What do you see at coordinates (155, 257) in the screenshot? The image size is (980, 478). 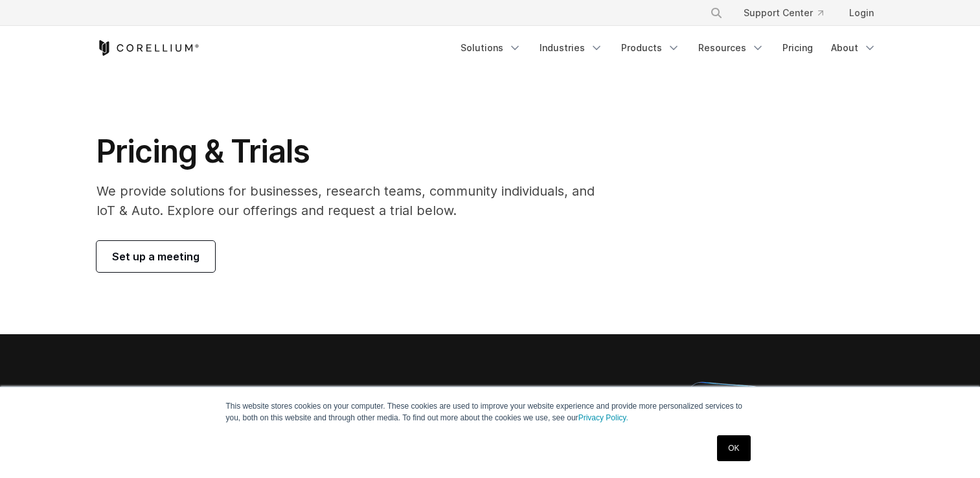 I see `span: Set up a meeting` at bounding box center [155, 257].